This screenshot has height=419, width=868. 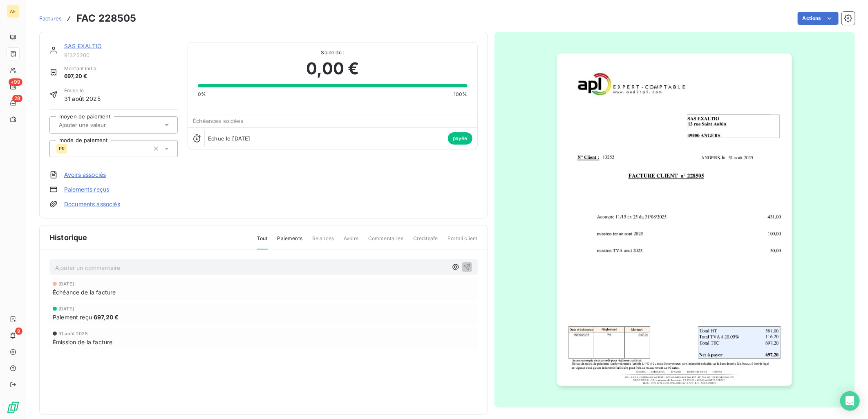 I want to click on span: 91325200, so click(x=121, y=55).